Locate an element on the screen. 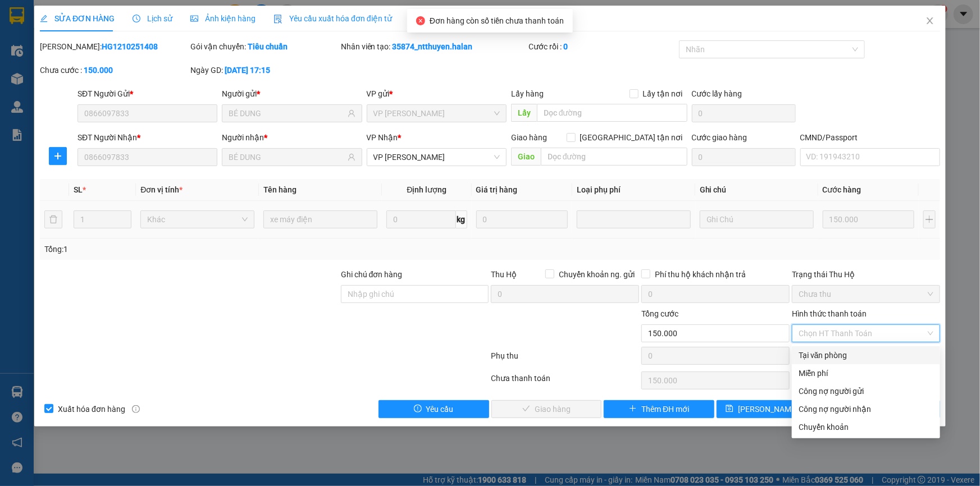 The image size is (980, 486). span: Chọn HT Thanh Toán is located at coordinates (866, 333).